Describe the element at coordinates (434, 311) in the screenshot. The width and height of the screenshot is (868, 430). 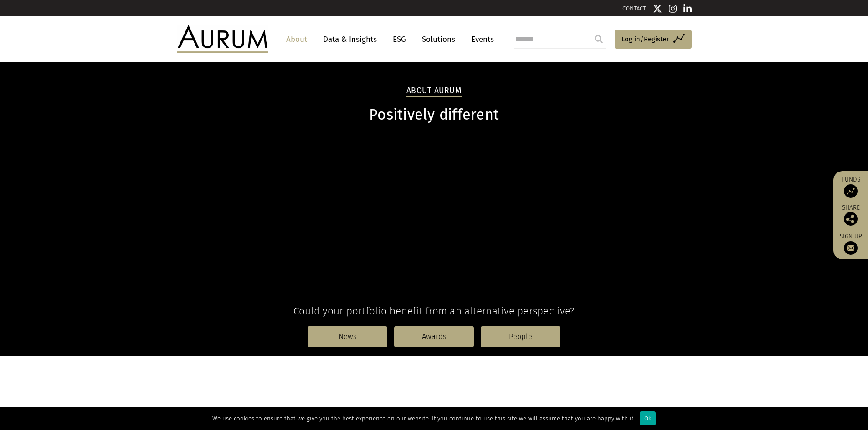
I see `h4: Could your portfolio benefit from an alternative perspective?` at that location.